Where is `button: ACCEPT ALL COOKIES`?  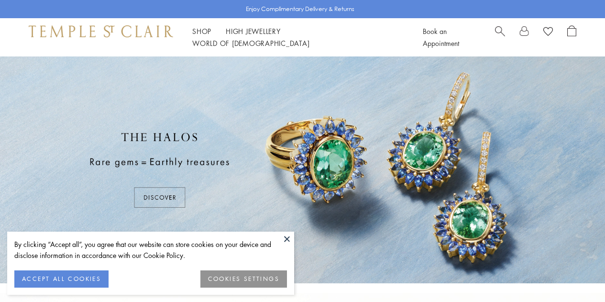
button: ACCEPT ALL COOKIES is located at coordinates (61, 279).